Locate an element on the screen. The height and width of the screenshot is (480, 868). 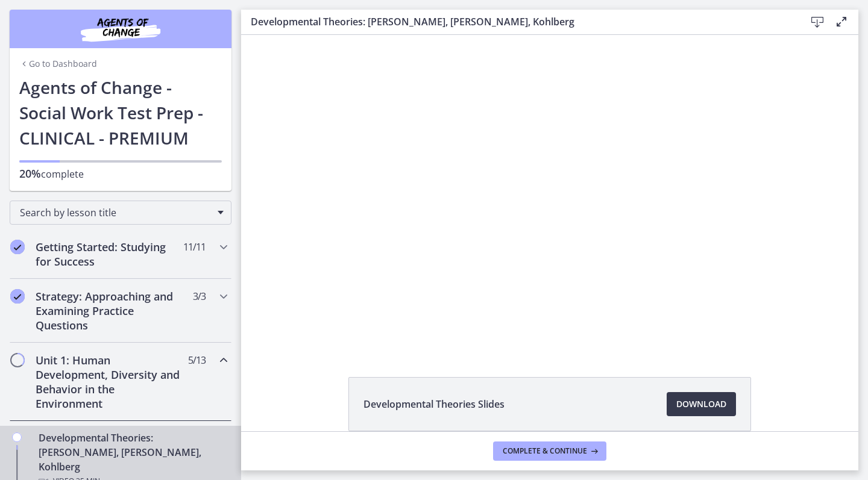
span: Search by lesson title is located at coordinates (116, 213).